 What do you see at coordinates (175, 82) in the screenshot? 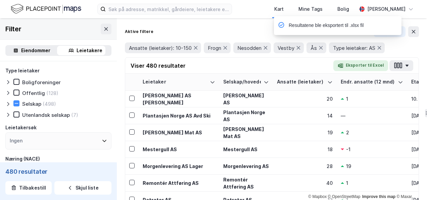
I see `div: Leietaker` at bounding box center [175, 82].